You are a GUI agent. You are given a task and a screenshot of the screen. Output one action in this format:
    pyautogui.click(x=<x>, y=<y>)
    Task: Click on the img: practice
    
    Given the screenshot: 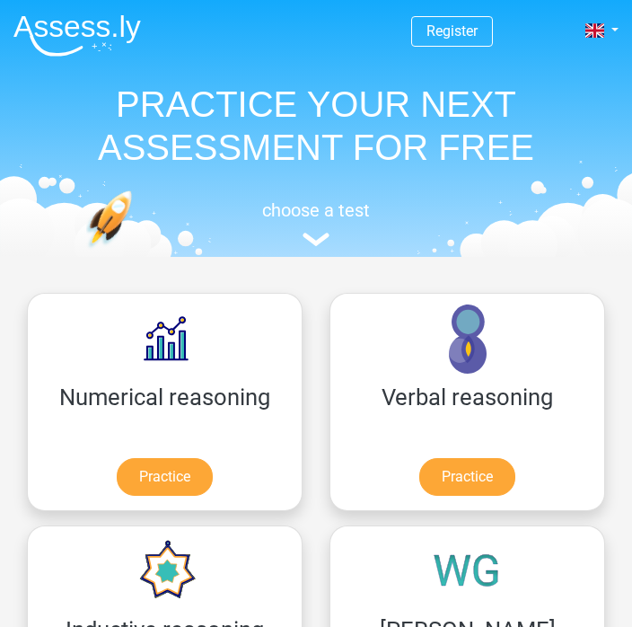 What is the action you would take?
    pyautogui.click(x=135, y=250)
    